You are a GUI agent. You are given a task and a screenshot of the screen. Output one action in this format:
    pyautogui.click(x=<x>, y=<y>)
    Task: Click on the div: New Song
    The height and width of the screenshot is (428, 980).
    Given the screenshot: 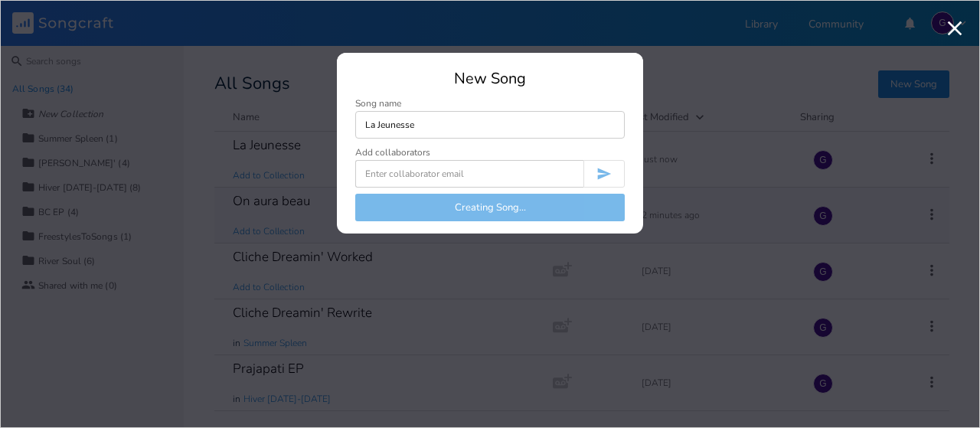 What is the action you would take?
    pyautogui.click(x=490, y=79)
    